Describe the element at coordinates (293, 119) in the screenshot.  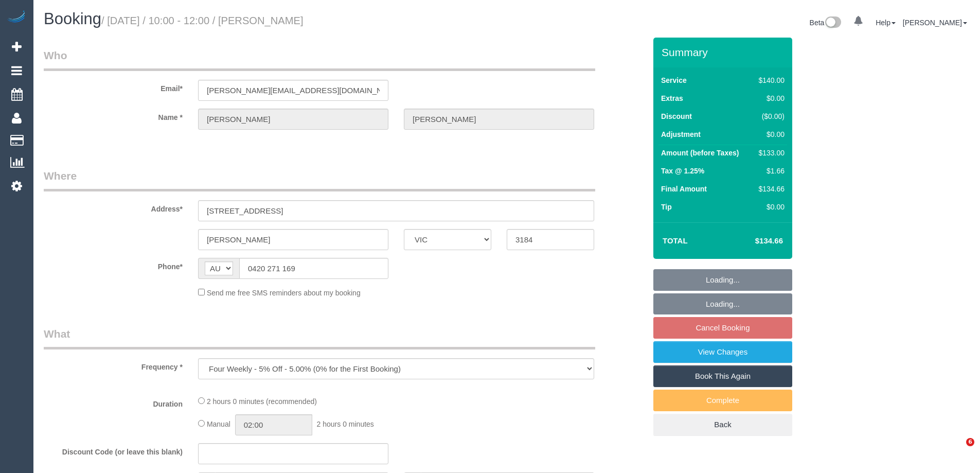
I see `input: First Name*` at that location.